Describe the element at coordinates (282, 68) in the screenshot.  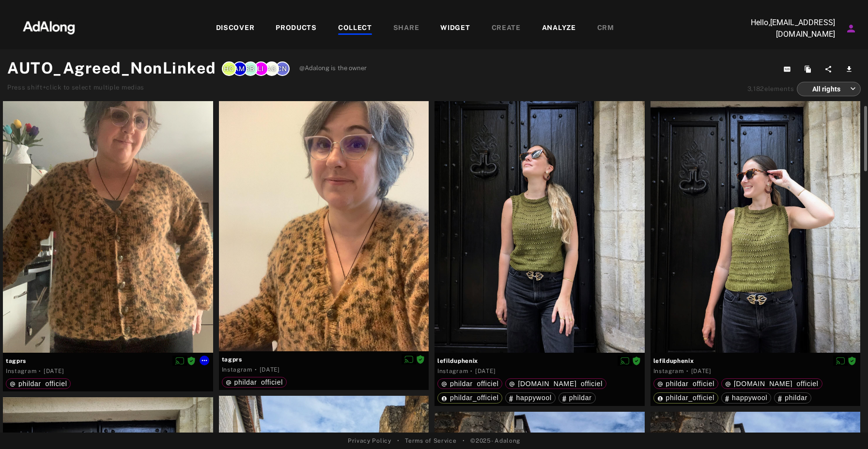
I see `div: Cnorel` at that location.